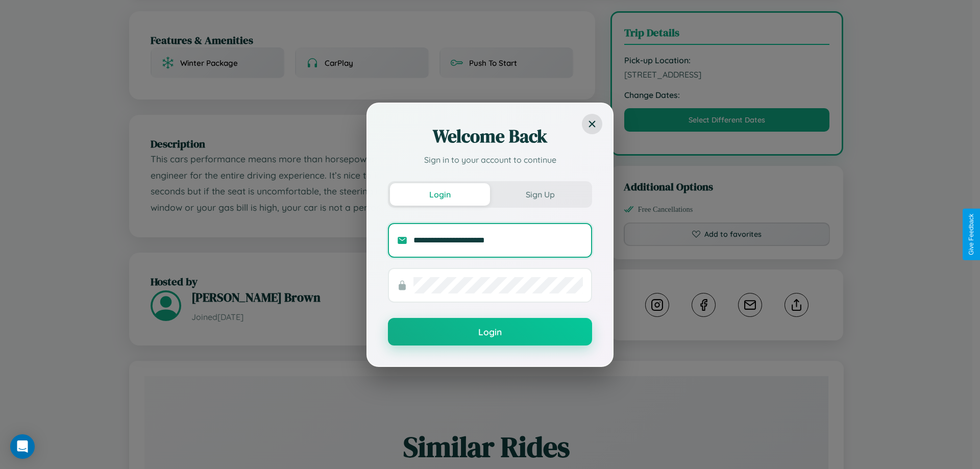 This screenshot has height=469, width=980. What do you see at coordinates (971, 234) in the screenshot?
I see `div: Give Feedback` at bounding box center [971, 234].